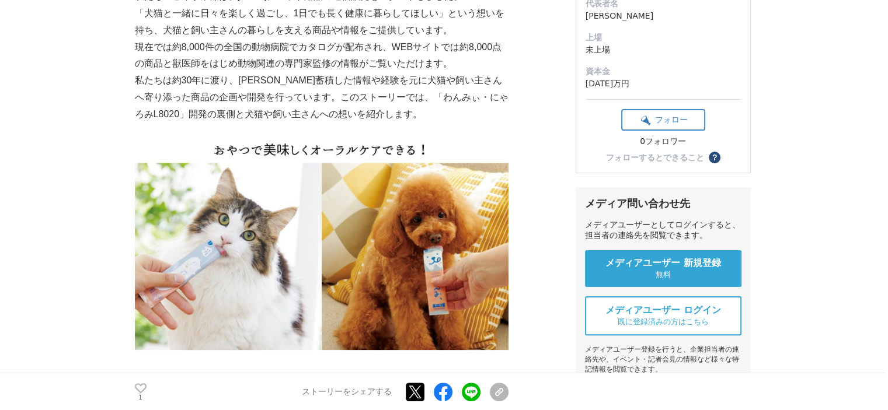 Image resolution: width=888 pixels, height=410 pixels. Describe the element at coordinates (663, 311) in the screenshot. I see `span: メディアユーザー ログイン` at that location.